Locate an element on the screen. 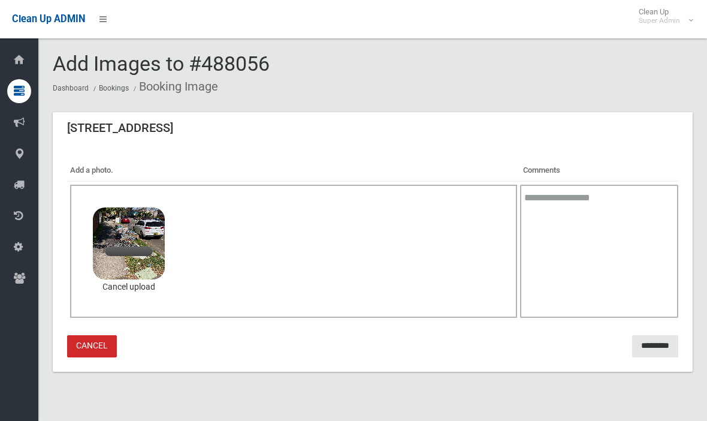 The image size is (707, 421). a: Cancel upload is located at coordinates (129, 287).